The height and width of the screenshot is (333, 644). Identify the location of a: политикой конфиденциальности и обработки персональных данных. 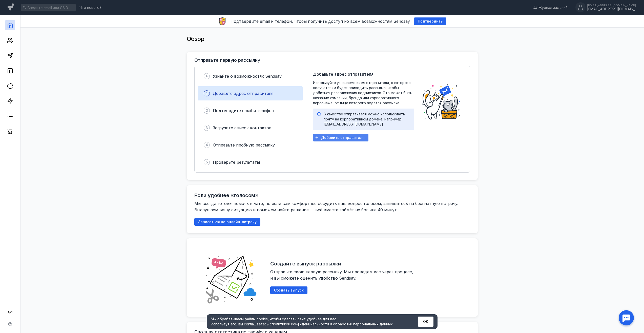
(332, 324).